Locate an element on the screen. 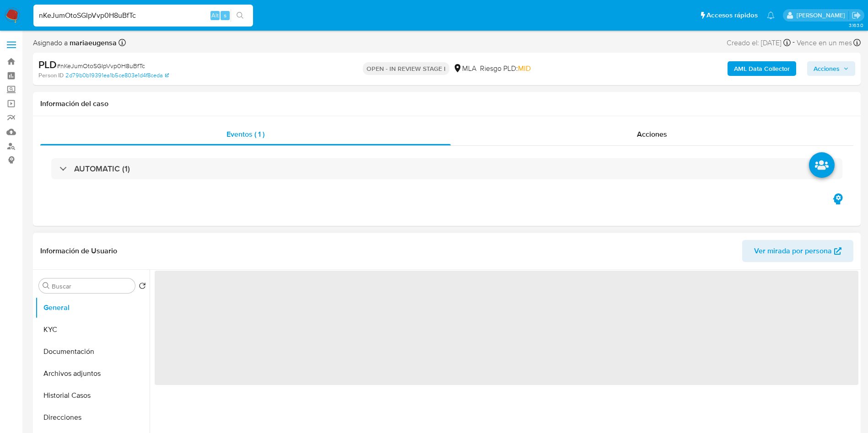 The image size is (868, 433). b: mariaeugensa is located at coordinates (92, 42).